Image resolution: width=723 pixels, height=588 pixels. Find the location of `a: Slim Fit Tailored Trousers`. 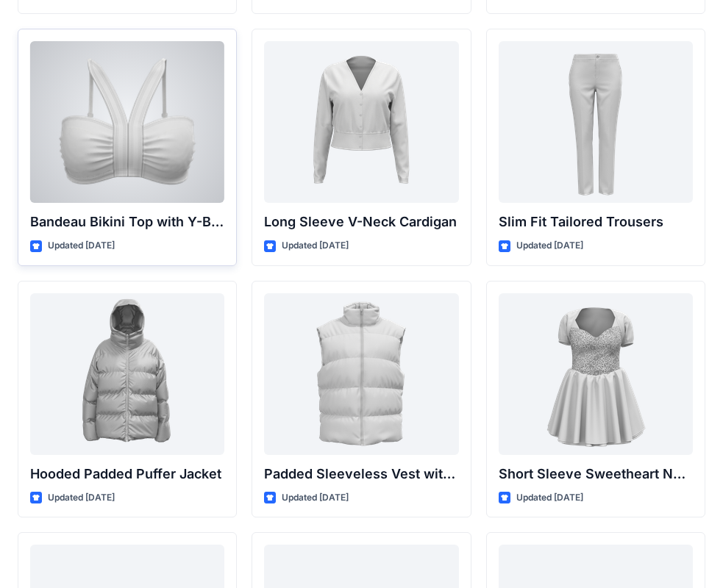

a: Slim Fit Tailored Trousers is located at coordinates (595, 122).